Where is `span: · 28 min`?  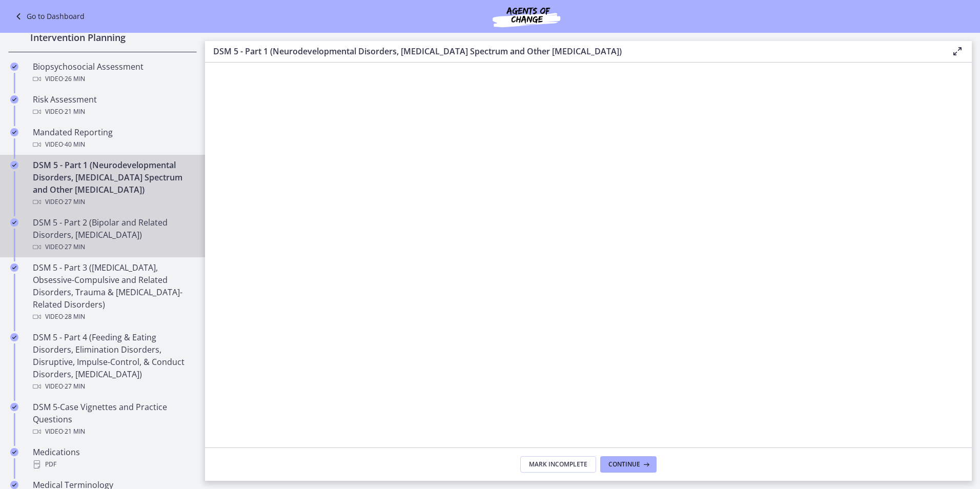
span: · 28 min is located at coordinates (73, 317).